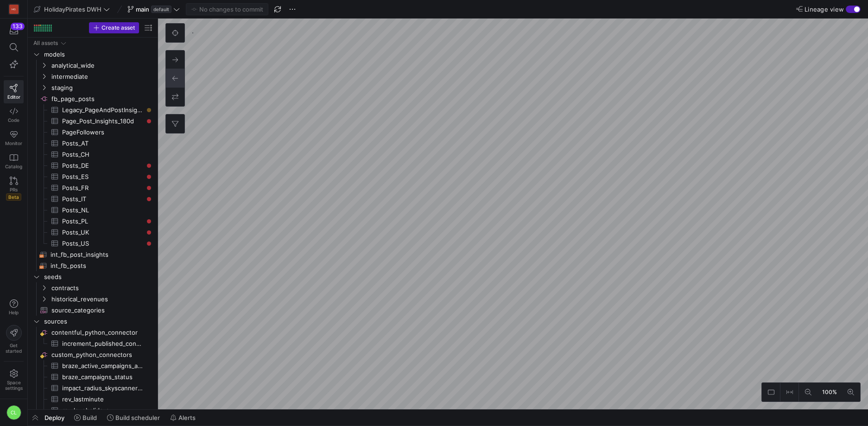 This screenshot has width=868, height=426. Describe the element at coordinates (102, 66) in the screenshot. I see `span: analytical_wide` at that location.